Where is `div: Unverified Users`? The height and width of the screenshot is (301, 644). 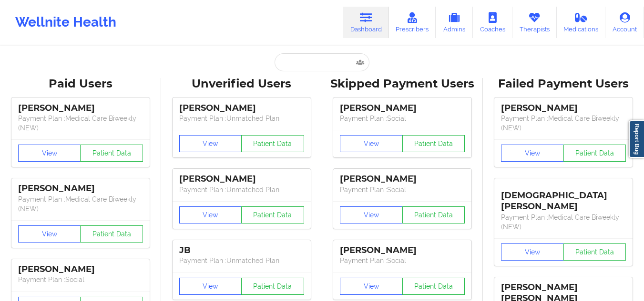 div: Unverified Users is located at coordinates (241, 84).